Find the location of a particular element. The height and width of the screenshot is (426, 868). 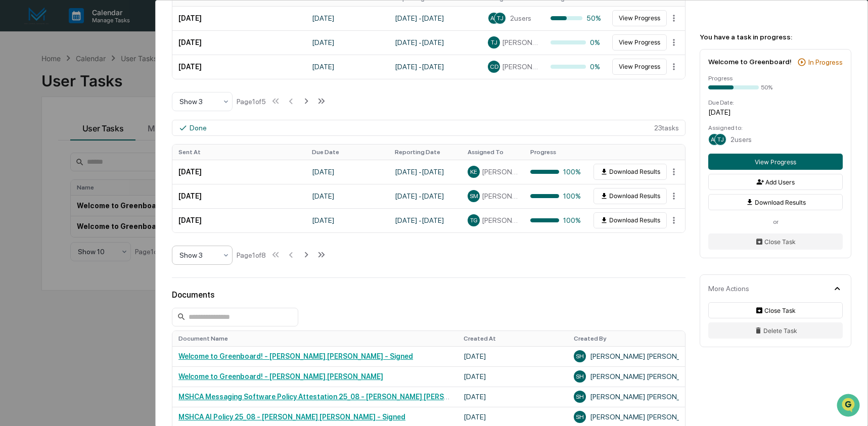

th: Reporting Date is located at coordinates (425, 152).